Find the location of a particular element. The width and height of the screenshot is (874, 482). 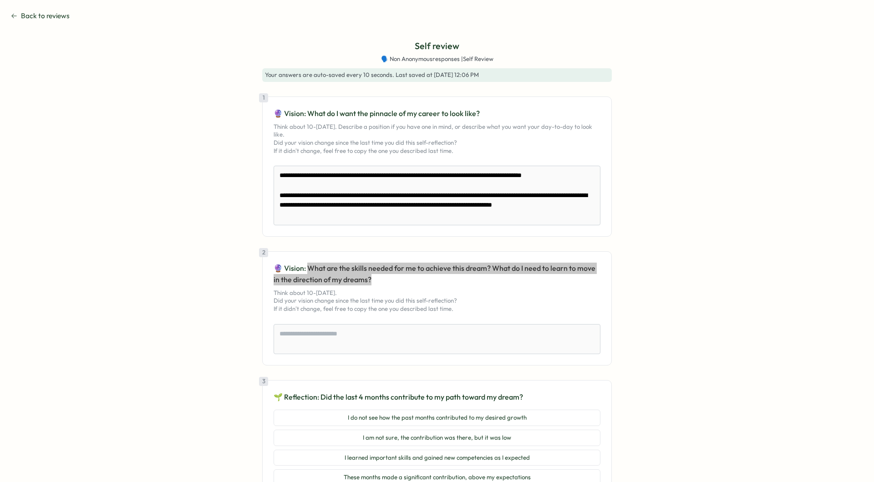

span: Back to reviews is located at coordinates (45, 16).